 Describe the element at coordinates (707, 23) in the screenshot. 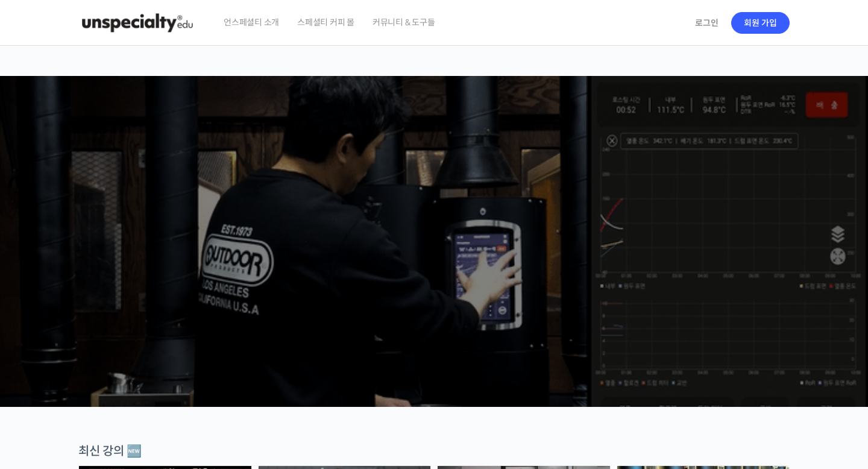

I see `a: 로그인` at that location.